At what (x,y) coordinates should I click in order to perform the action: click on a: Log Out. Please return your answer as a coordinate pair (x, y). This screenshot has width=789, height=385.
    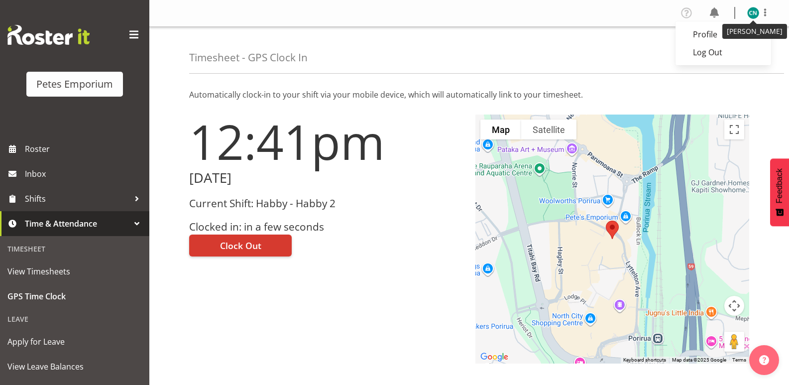
    Looking at the image, I should click on (723, 52).